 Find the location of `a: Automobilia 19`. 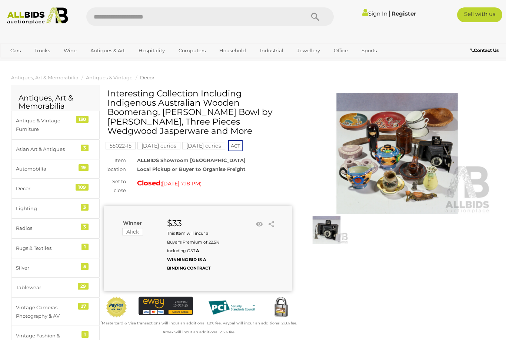

a: Automobilia 19 is located at coordinates (55, 169).